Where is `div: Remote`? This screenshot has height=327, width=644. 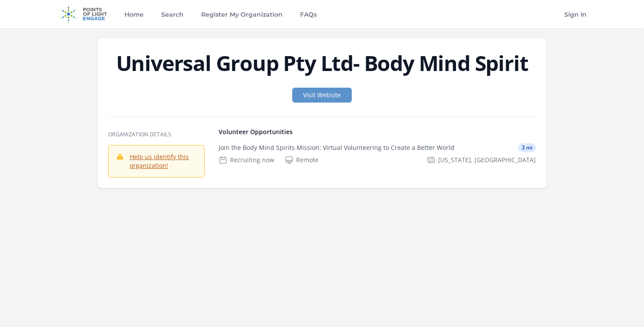
div: Remote is located at coordinates (301, 160).